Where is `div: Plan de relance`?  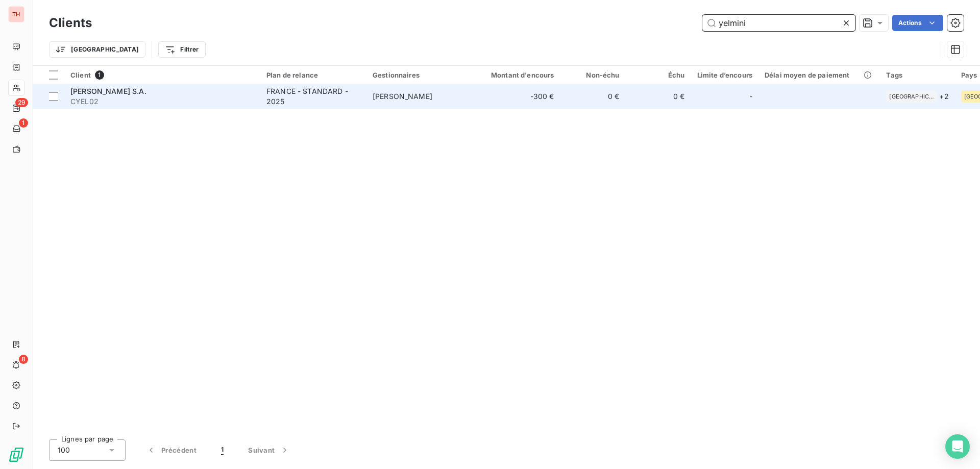
div: Plan de relance is located at coordinates (314, 75).